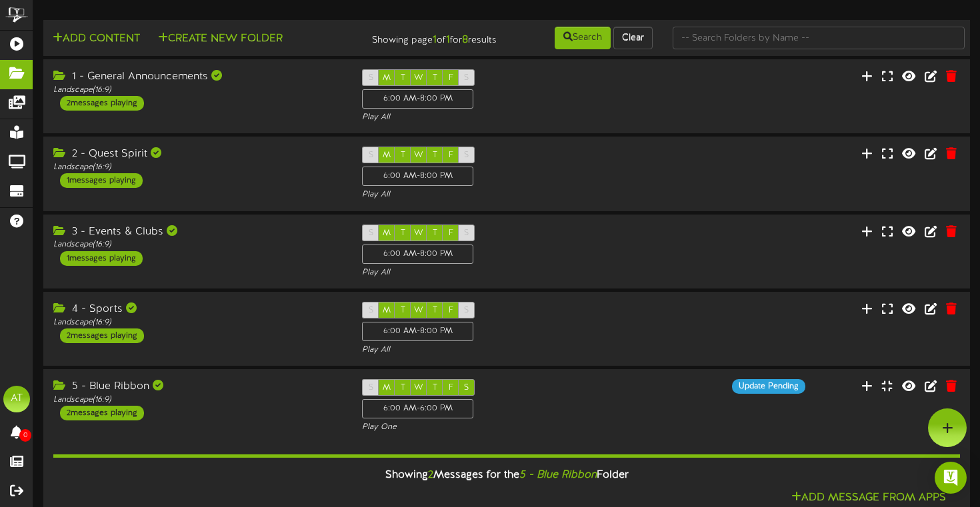 This screenshot has width=980, height=507. Describe the element at coordinates (558, 475) in the screenshot. I see `i: 5 - Blue Ribbon` at that location.